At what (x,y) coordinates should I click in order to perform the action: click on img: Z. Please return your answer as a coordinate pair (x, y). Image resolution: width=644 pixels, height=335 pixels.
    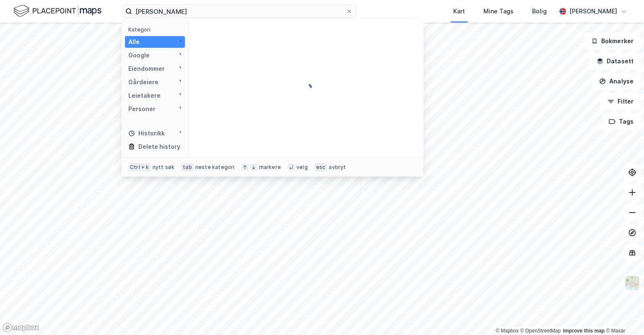
    Looking at the image, I should click on (633, 283).